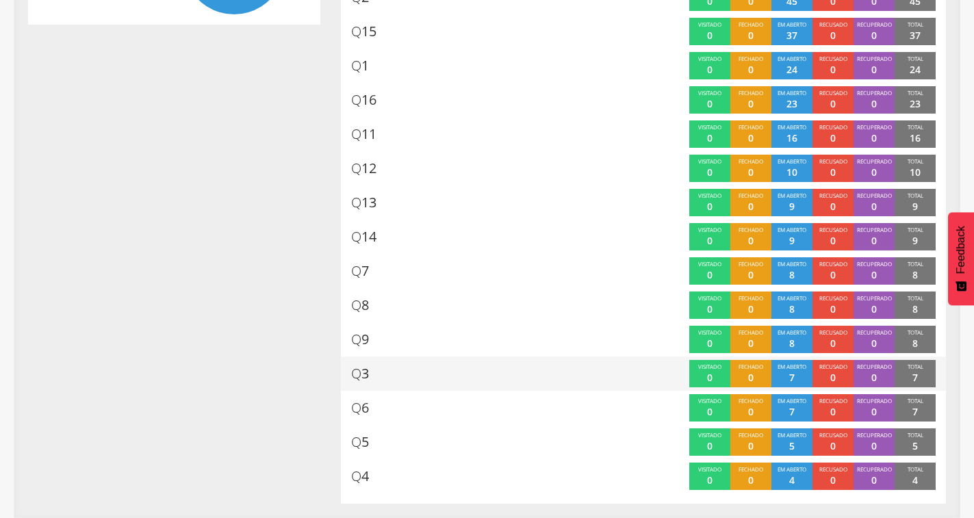 This screenshot has width=974, height=518. What do you see at coordinates (792, 446) in the screenshot?
I see `p: 5` at bounding box center [792, 446].